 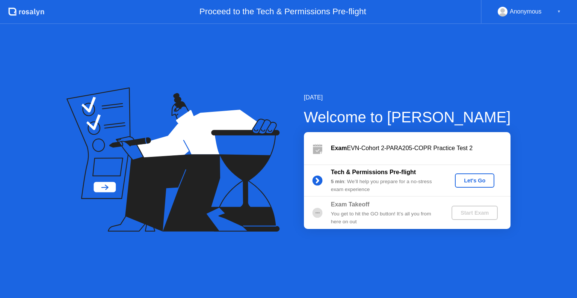 I want to click on button: Let's Go, so click(x=475, y=181).